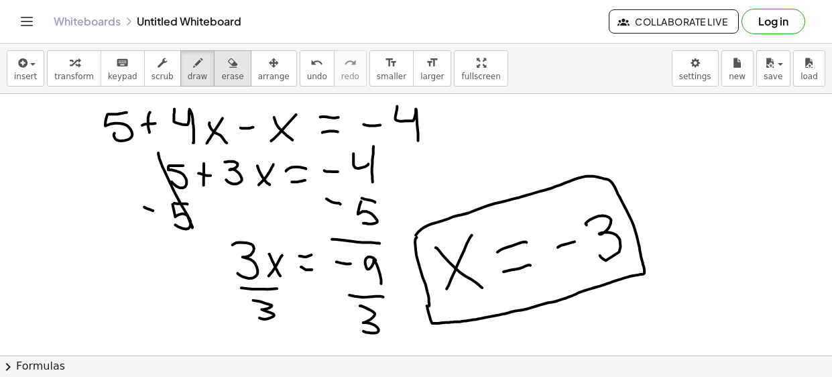 Image resolution: width=832 pixels, height=377 pixels. What do you see at coordinates (738, 68) in the screenshot?
I see `button: new` at bounding box center [738, 68].